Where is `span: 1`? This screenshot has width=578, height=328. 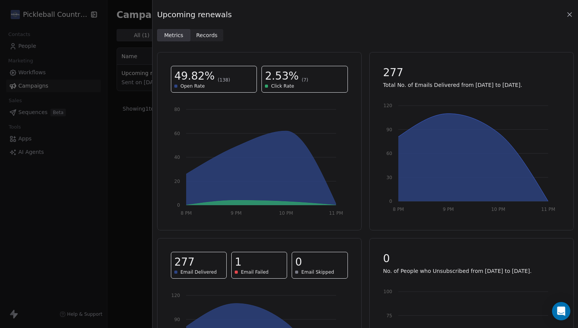
span: 1 is located at coordinates (238, 262).